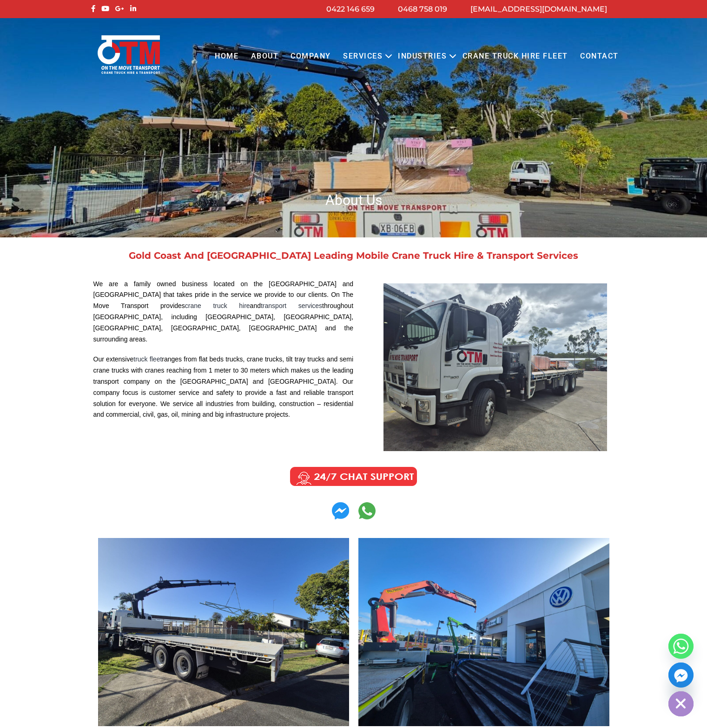  What do you see at coordinates (217, 306) in the screenshot?
I see `a: crane truck hire` at bounding box center [217, 306].